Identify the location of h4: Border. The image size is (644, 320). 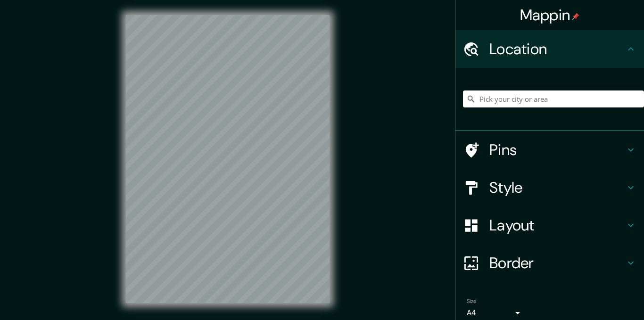
(557, 263).